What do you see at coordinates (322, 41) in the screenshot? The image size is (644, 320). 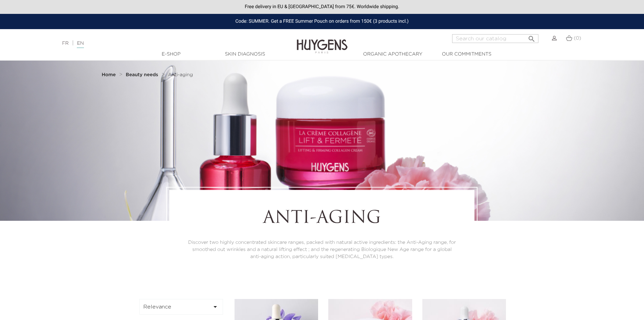 I see `img: Huygens` at bounding box center [322, 41].